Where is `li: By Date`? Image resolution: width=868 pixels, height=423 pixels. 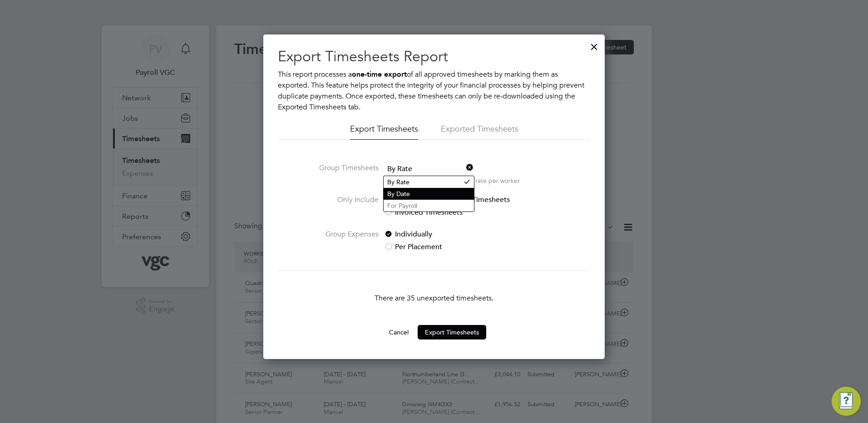 li: By Date is located at coordinates (428, 194).